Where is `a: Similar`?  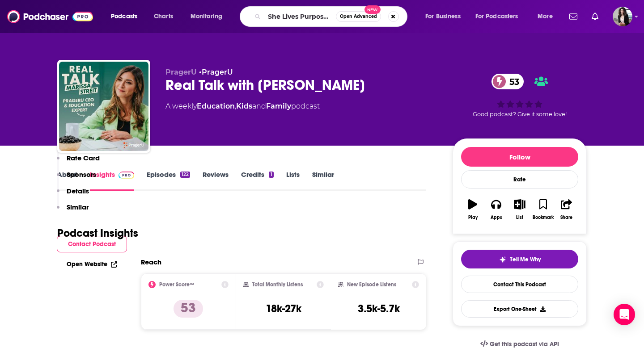 a: Similar is located at coordinates (323, 180).